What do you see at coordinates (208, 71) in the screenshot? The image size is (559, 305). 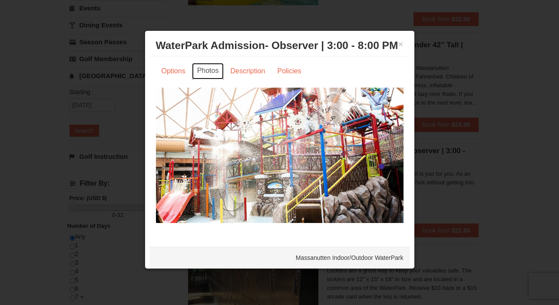 I see `a: Photos` at bounding box center [208, 71].